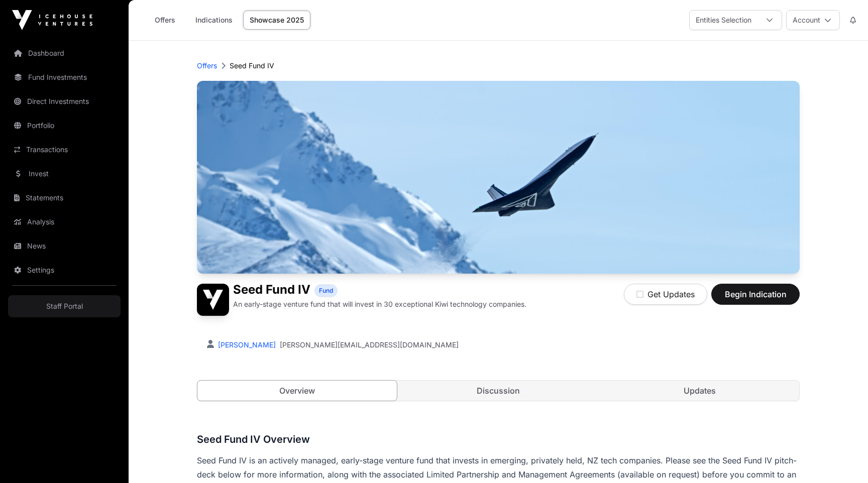 This screenshot has height=483, width=868. What do you see at coordinates (64, 173) in the screenshot?
I see `a: Invest` at bounding box center [64, 173].